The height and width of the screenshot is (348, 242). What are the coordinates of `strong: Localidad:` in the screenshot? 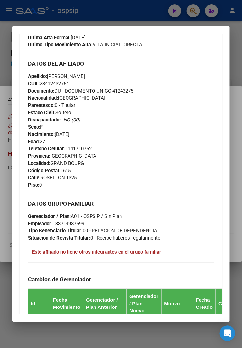 It's located at (39, 163).